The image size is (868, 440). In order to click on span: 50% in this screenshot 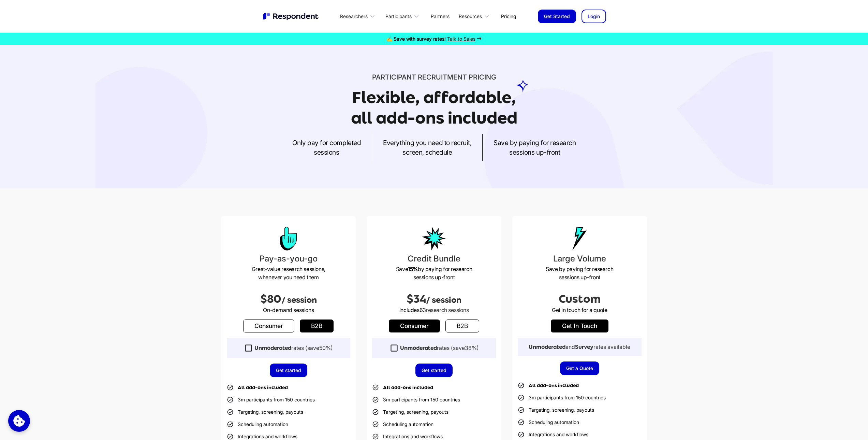, I will do `click(325, 348)`.